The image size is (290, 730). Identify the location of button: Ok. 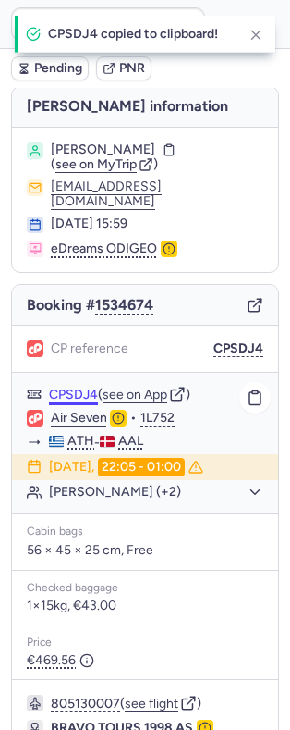
(228, 24).